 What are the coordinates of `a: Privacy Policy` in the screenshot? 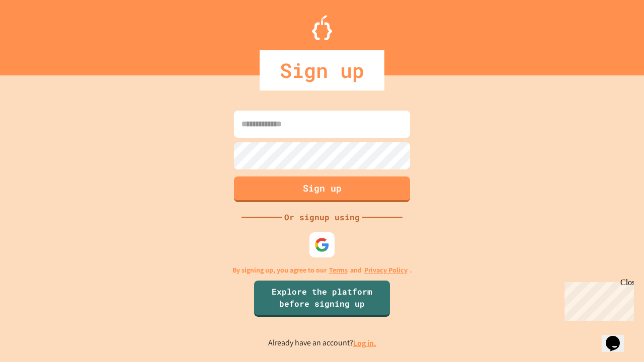 It's located at (386, 270).